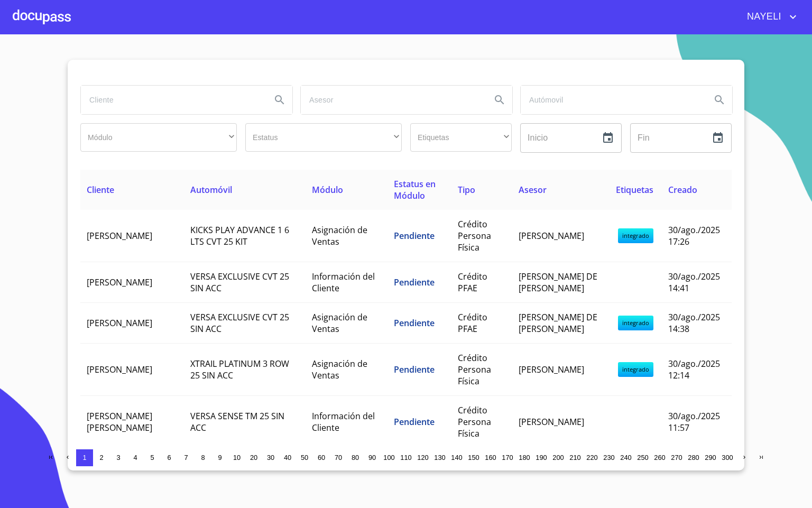 This screenshot has height=508, width=812. Describe the element at coordinates (642, 457) in the screenshot. I see `span: 250` at that location.